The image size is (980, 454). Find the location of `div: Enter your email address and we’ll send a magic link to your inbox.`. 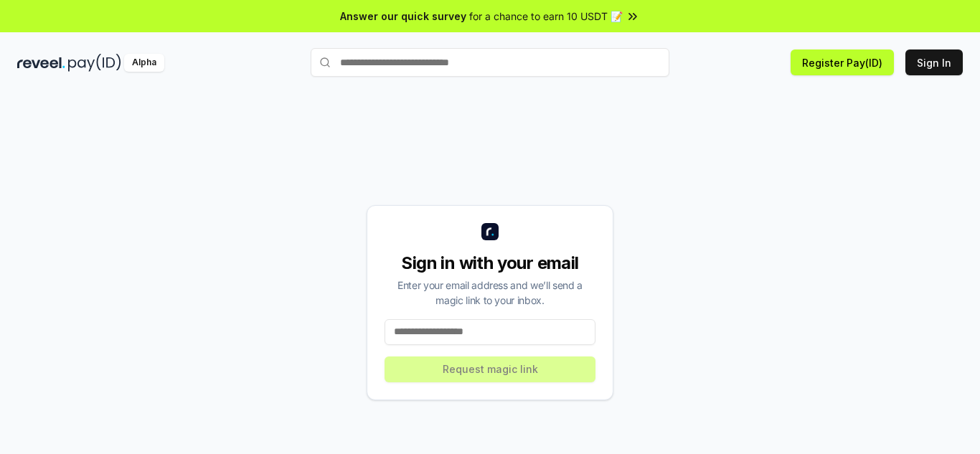

div: Enter your email address and we’ll send a magic link to your inbox. is located at coordinates (490, 292).